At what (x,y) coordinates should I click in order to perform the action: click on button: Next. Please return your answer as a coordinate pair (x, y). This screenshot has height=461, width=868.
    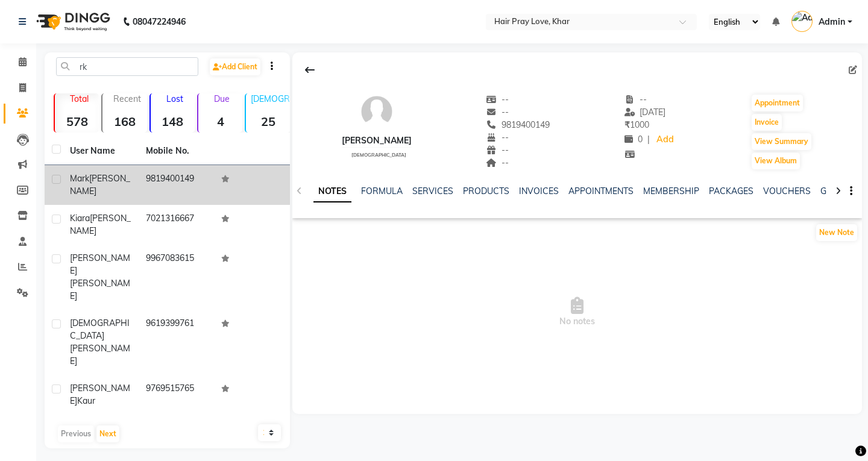
    Looking at the image, I should click on (108, 435).